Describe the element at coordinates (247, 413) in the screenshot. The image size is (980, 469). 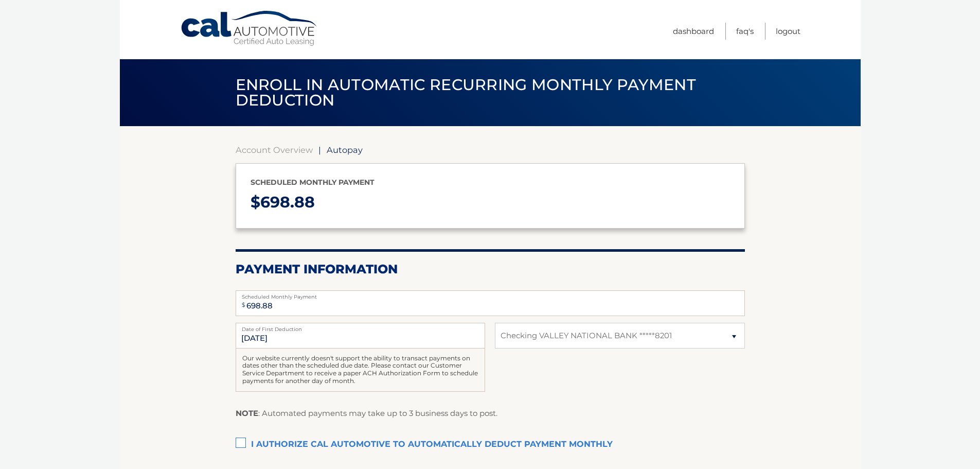
I see `strong: NOTE` at that location.